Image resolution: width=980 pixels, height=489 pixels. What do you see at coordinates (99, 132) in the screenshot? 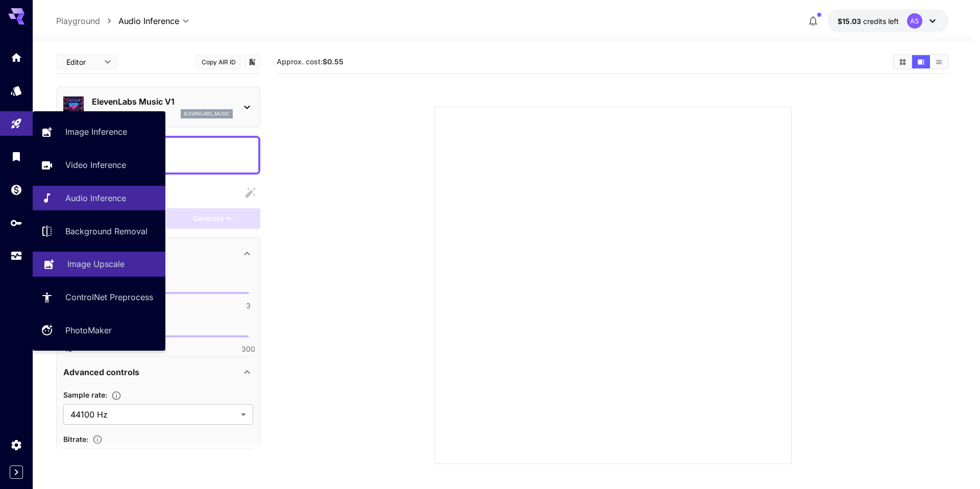
I see `a: Image Inference` at bounding box center [99, 132].